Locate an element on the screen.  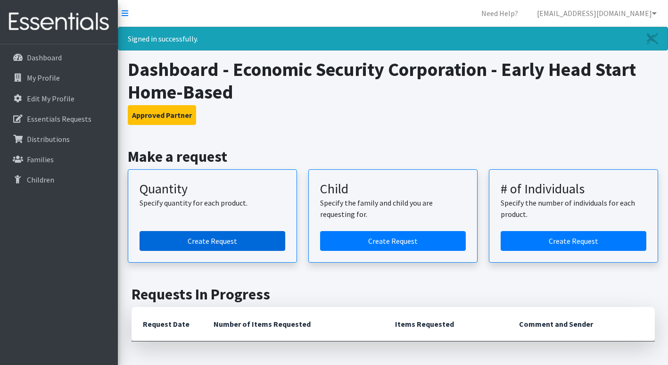
a: Create a request for a child or family is located at coordinates (393, 241).